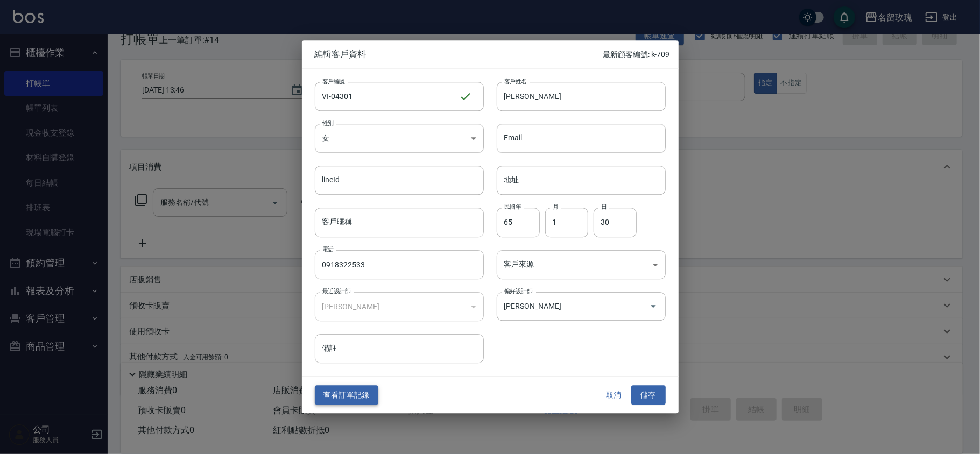  Describe the element at coordinates (654, 307) in the screenshot. I see `button: Open` at that location.